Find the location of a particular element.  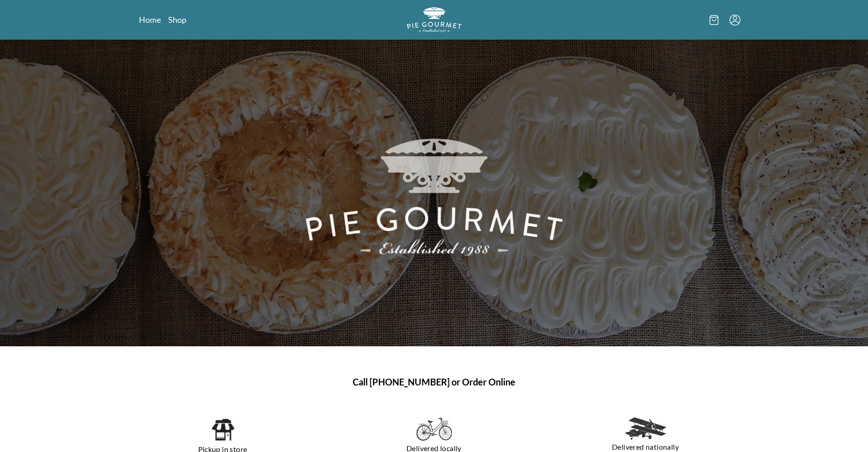

img: delivered nationally is located at coordinates (646, 428).